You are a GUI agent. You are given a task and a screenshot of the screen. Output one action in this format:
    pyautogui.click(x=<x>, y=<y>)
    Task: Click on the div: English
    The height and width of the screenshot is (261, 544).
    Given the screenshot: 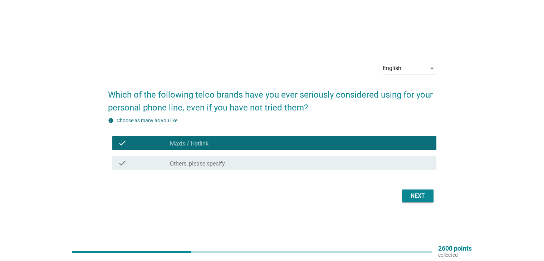 What is the action you would take?
    pyautogui.click(x=392, y=68)
    